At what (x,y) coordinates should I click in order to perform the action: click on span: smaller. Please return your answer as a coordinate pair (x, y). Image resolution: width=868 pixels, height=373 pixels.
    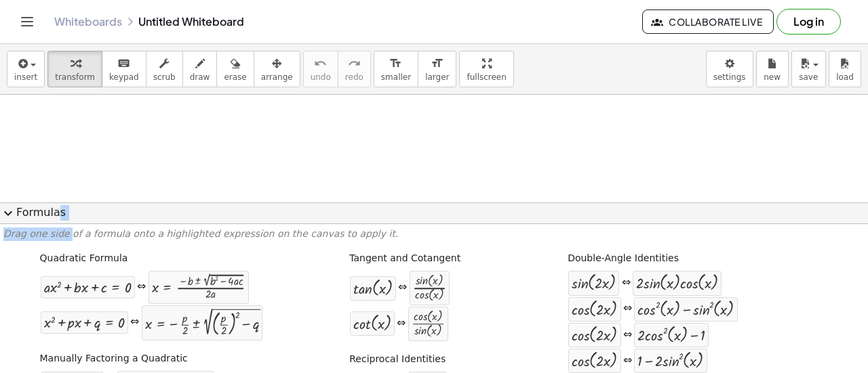
    Looking at the image, I should click on (396, 77).